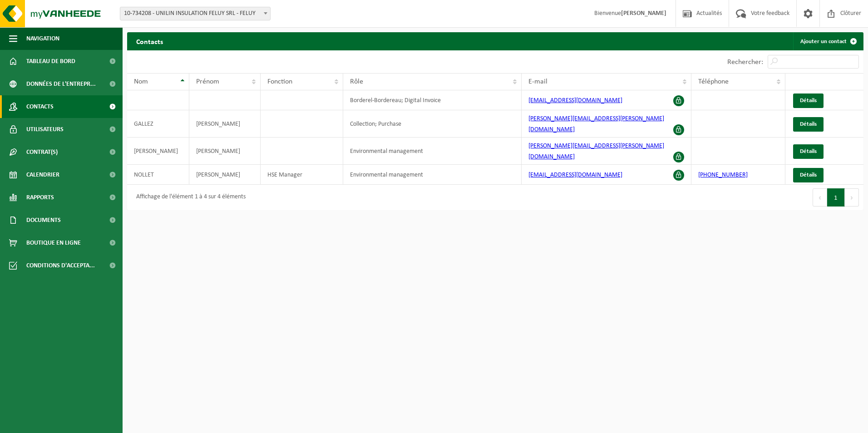 Image resolution: width=868 pixels, height=433 pixels. Describe the element at coordinates (302, 175) in the screenshot. I see `td: HSE Manager` at that location.